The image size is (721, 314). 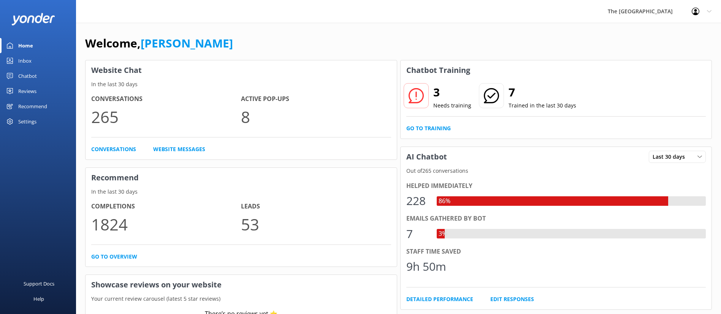 What do you see at coordinates (443, 234) in the screenshot?
I see `div: 3%` at bounding box center [443, 234].